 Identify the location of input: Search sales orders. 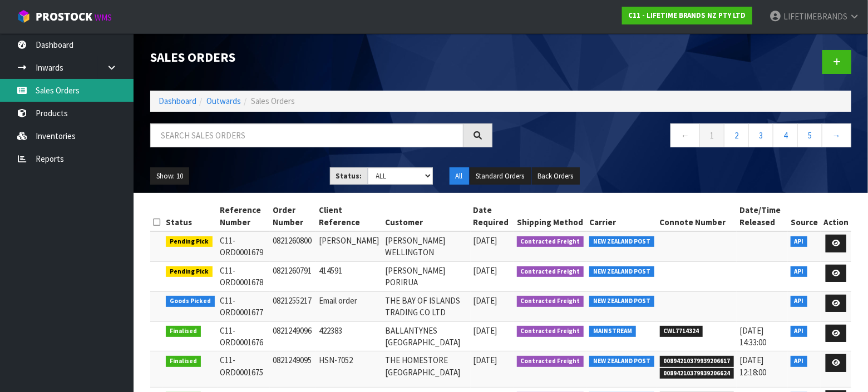
(306, 135).